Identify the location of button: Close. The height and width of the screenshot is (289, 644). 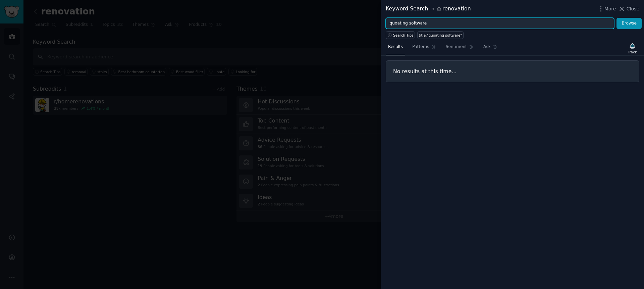
(629, 9).